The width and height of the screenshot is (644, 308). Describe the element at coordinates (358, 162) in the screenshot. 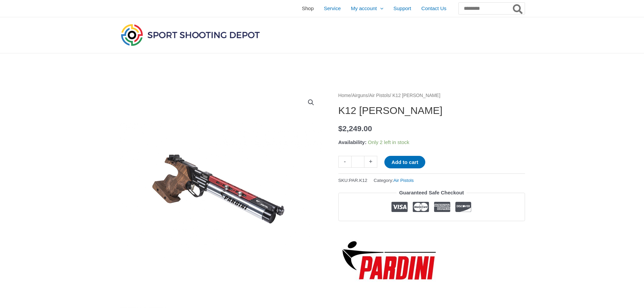

I see `input: Product quantity` at that location.